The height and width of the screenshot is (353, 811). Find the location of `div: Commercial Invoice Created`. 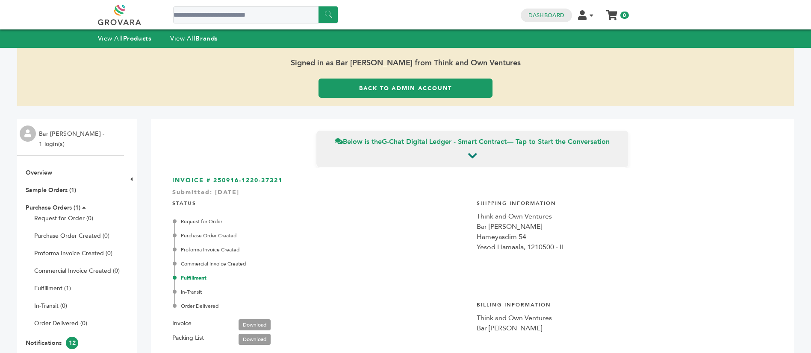

div: Commercial Invoice Created is located at coordinates (321, 264).